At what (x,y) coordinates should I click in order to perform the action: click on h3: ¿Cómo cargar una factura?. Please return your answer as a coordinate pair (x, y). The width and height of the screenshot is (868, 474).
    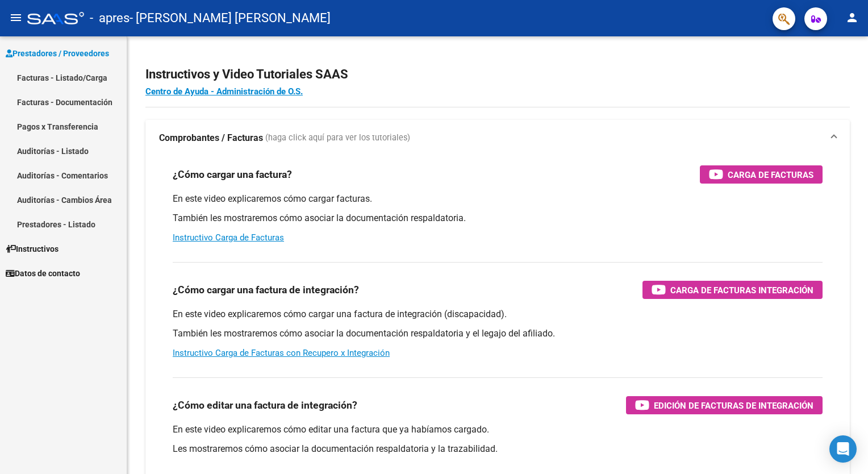
    Looking at the image, I should click on (232, 174).